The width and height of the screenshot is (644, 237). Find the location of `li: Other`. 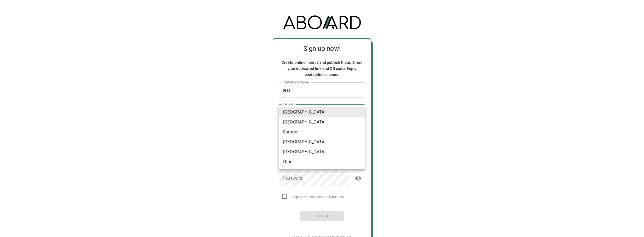

li: Other is located at coordinates (322, 162).